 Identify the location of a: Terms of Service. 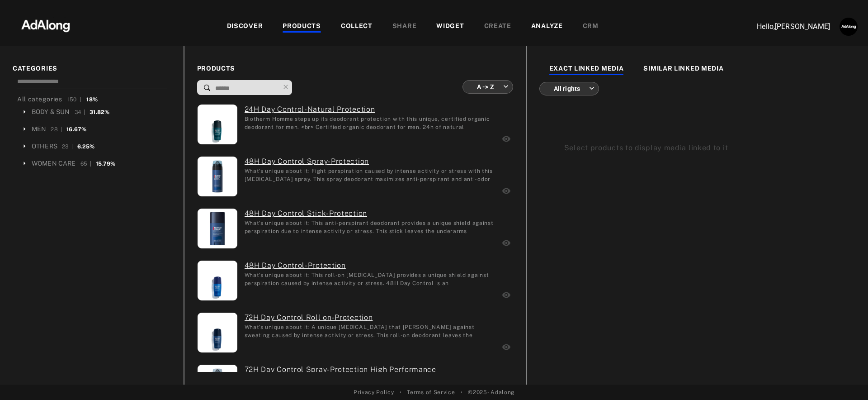
(431, 392).